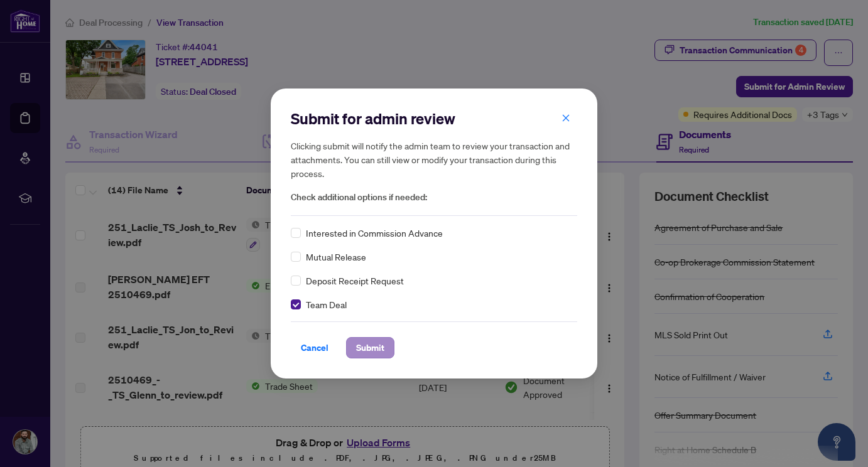  What do you see at coordinates (336, 257) in the screenshot?
I see `span: Mutual Release` at bounding box center [336, 257].